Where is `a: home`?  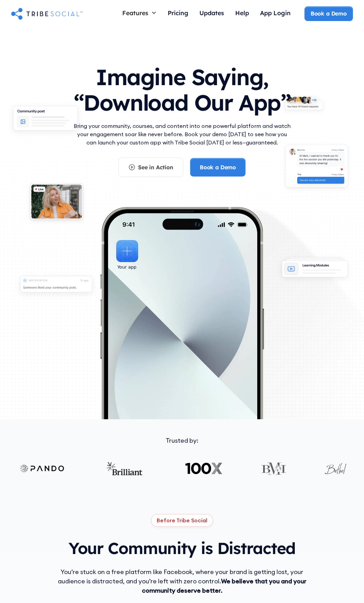
a: home is located at coordinates (47, 13).